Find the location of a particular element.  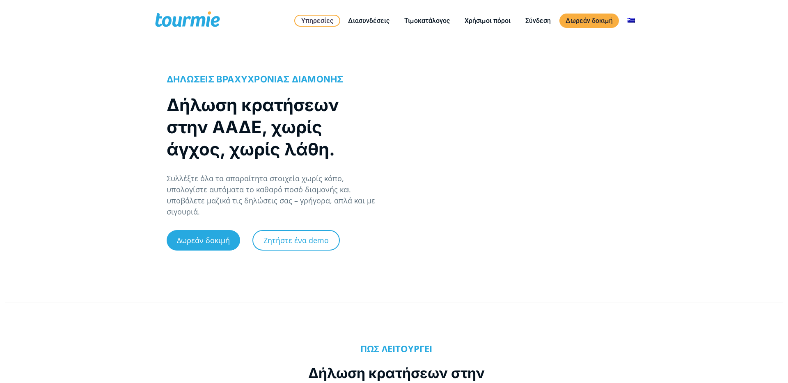

a: Τιμοκατάλογος is located at coordinates (427, 21).